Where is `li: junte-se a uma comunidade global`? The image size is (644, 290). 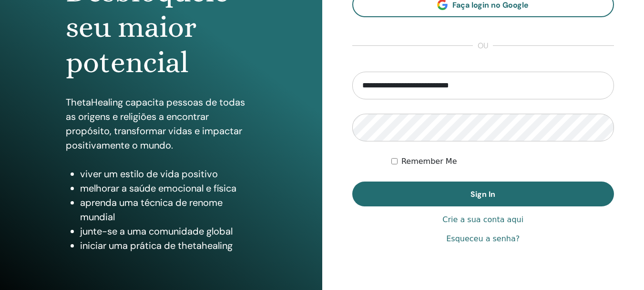 li: junte-se a uma comunidade global is located at coordinates (168, 231).